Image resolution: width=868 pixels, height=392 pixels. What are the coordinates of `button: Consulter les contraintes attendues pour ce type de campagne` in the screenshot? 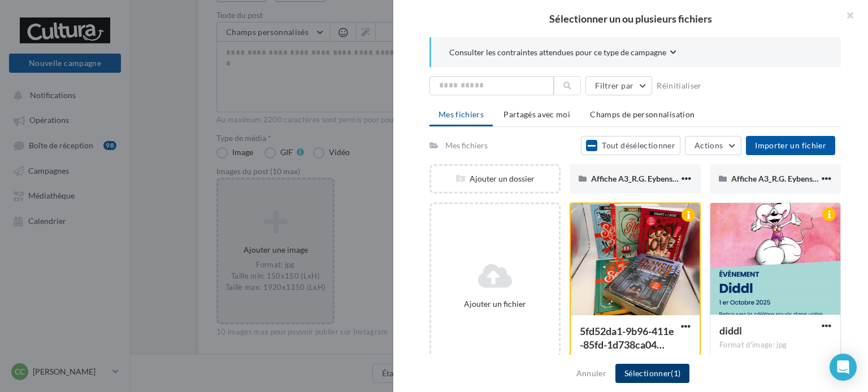 It's located at (563, 53).